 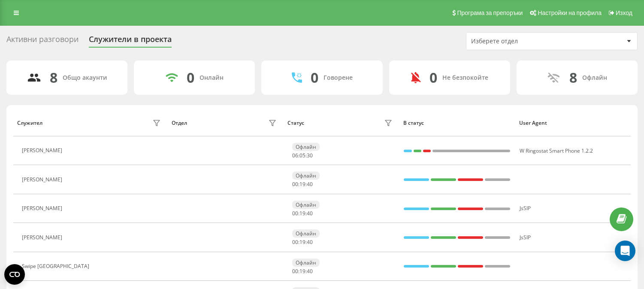 What do you see at coordinates (625, 251) in the screenshot?
I see `div: Open Intercom Messenger` at bounding box center [625, 251].